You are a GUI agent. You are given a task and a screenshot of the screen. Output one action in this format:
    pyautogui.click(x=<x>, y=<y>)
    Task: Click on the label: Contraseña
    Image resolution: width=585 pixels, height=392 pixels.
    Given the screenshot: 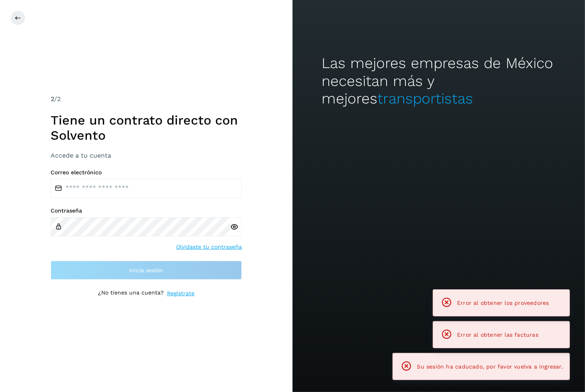 What is the action you would take?
    pyautogui.click(x=146, y=210)
    